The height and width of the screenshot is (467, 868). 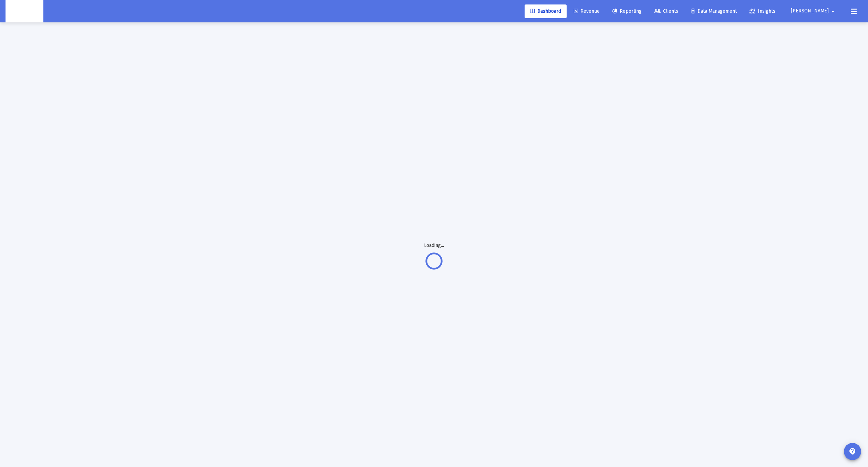 What do you see at coordinates (545, 11) in the screenshot?
I see `a: Dashboard` at bounding box center [545, 11].